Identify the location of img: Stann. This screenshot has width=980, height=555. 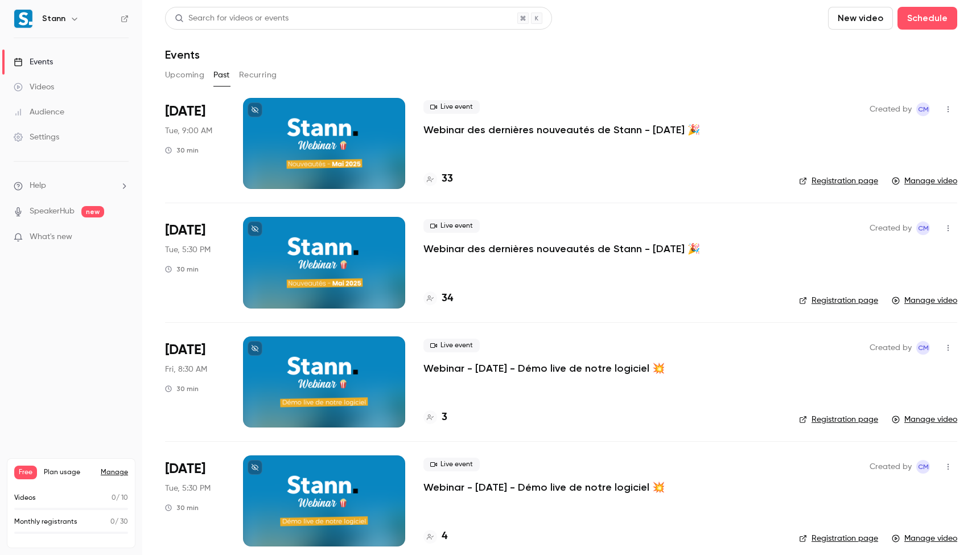
(23, 19).